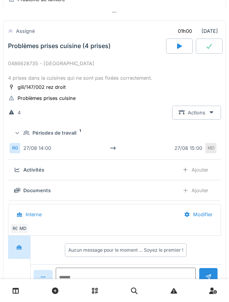  Describe the element at coordinates (19, 112) in the screenshot. I see `div: 4` at that location.